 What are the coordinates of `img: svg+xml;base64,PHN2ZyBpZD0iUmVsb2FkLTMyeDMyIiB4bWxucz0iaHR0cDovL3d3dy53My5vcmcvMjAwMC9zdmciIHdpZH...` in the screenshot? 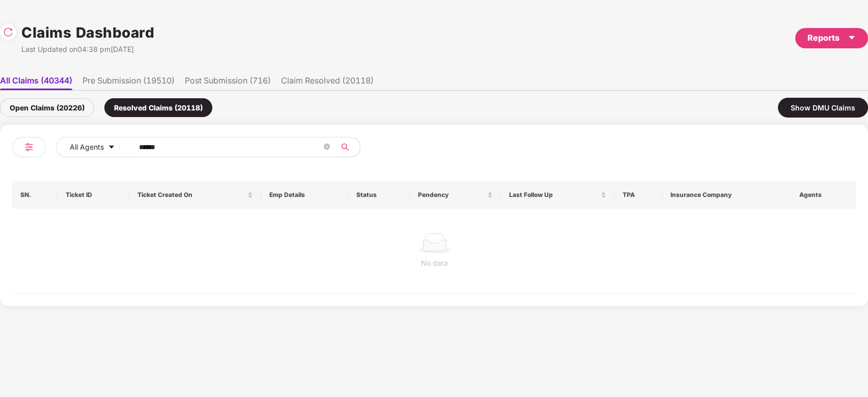 It's located at (8, 32).